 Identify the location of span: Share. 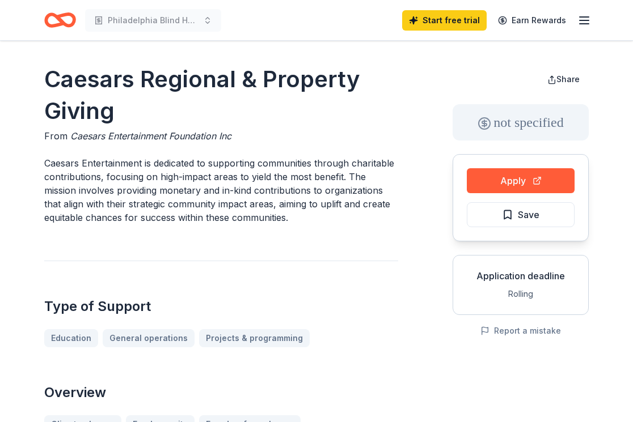
(567, 79).